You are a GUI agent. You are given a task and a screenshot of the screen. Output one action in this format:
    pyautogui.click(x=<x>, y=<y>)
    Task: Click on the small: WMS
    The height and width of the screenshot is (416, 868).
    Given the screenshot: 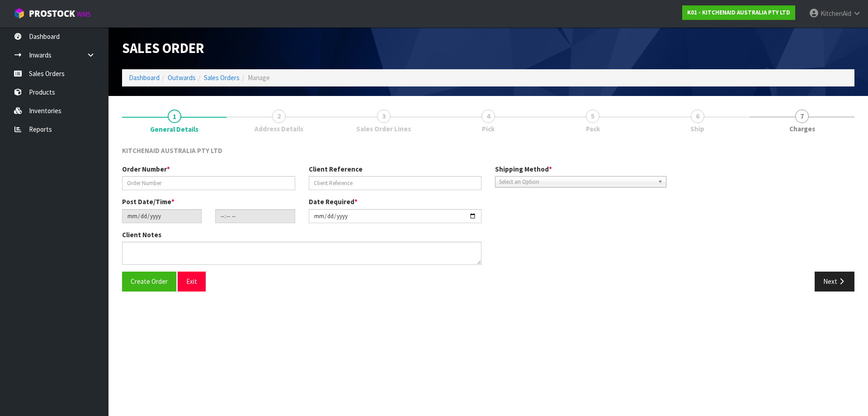 What is the action you would take?
    pyautogui.click(x=83, y=14)
    